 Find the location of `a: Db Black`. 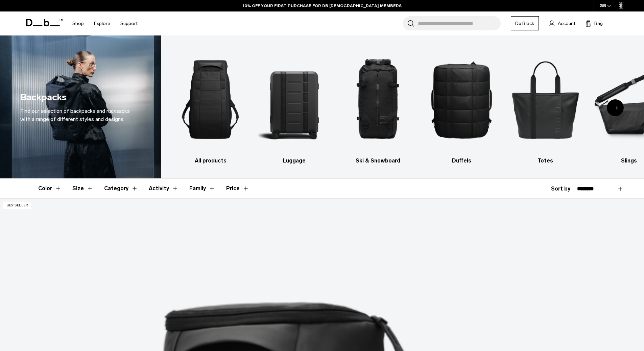

a: Db Black is located at coordinates (525, 23).